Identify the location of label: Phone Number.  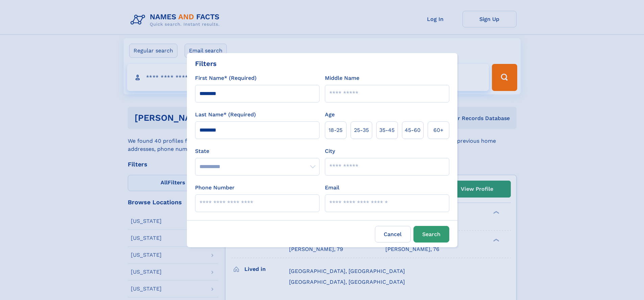
(215, 188).